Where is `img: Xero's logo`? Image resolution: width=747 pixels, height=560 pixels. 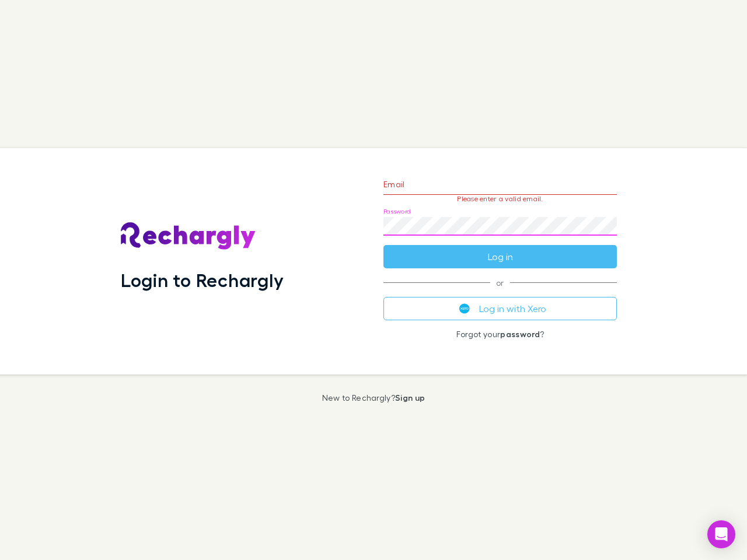
img: Xero's logo is located at coordinates (464, 309).